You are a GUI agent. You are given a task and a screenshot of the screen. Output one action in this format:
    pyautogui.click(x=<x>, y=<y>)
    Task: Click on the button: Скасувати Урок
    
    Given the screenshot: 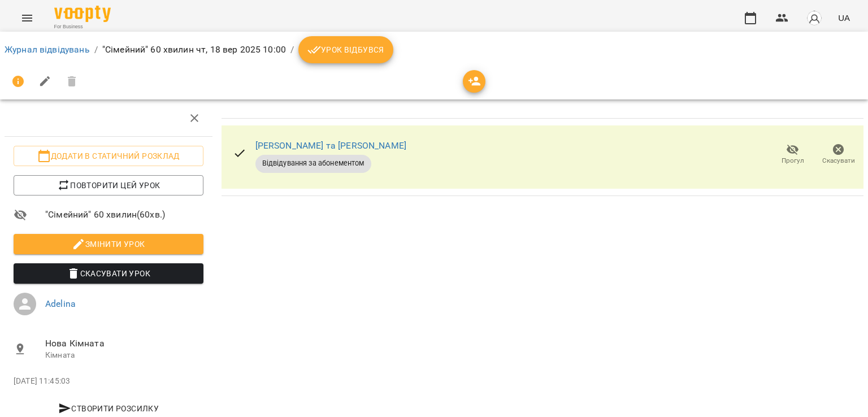 What is the action you would take?
    pyautogui.click(x=108, y=274)
    